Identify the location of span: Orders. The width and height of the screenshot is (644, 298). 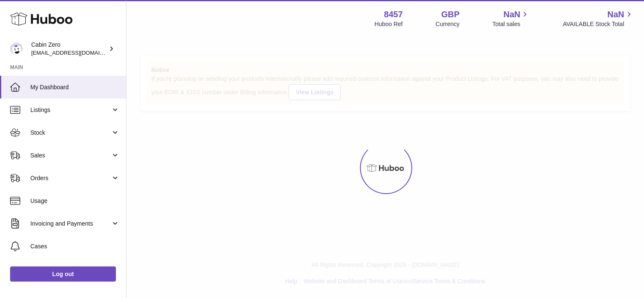
(71, 178).